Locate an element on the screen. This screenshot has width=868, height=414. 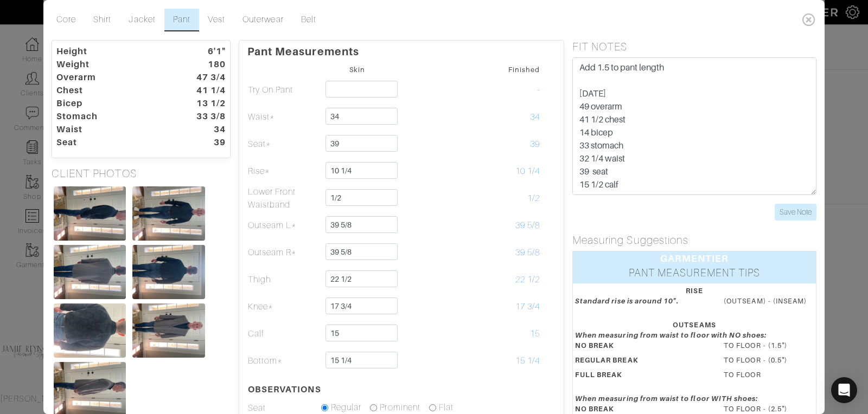
dt: 39 is located at coordinates (203, 143).